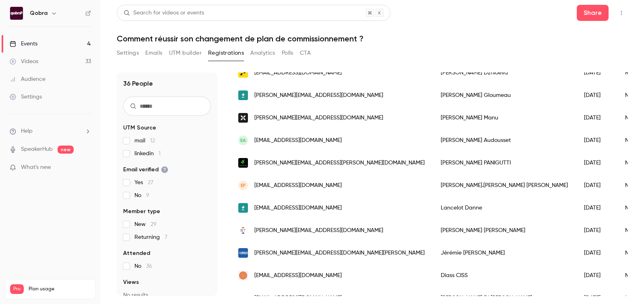 The height and width of the screenshot is (304, 644). Describe the element at coordinates (243, 253) in the screenshot. I see `img: fr.urgo.com` at that location.